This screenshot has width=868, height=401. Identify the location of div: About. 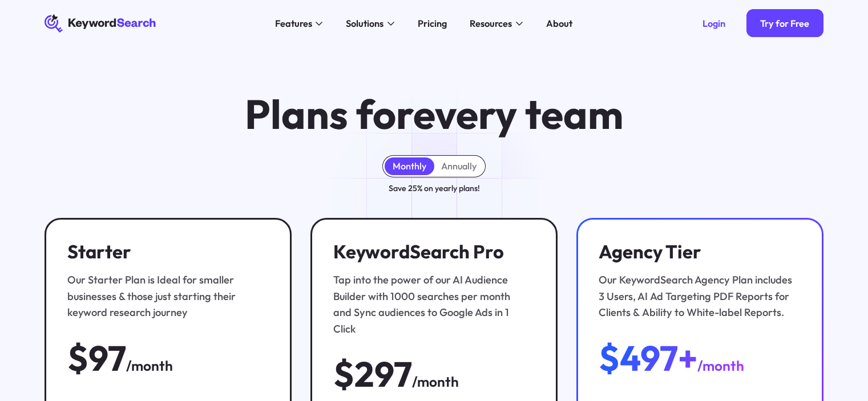
(559, 23).